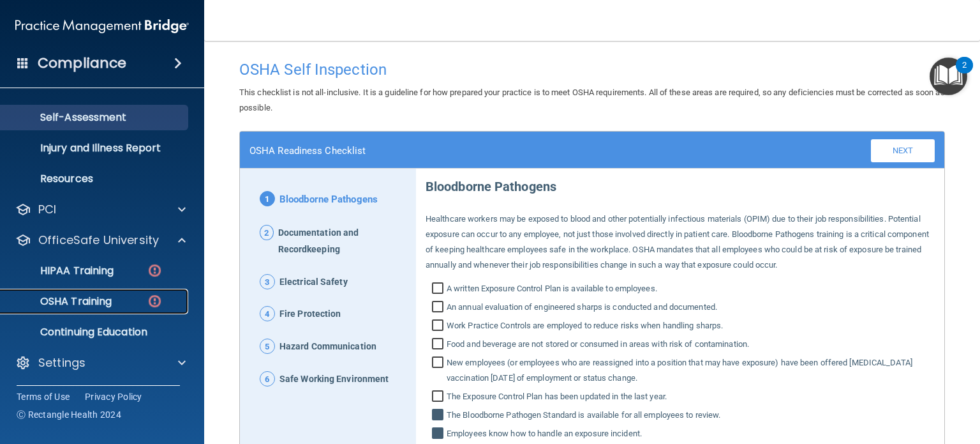 This screenshot has width=980, height=444. What do you see at coordinates (313, 282) in the screenshot?
I see `span: Electrical Safety` at bounding box center [313, 282].